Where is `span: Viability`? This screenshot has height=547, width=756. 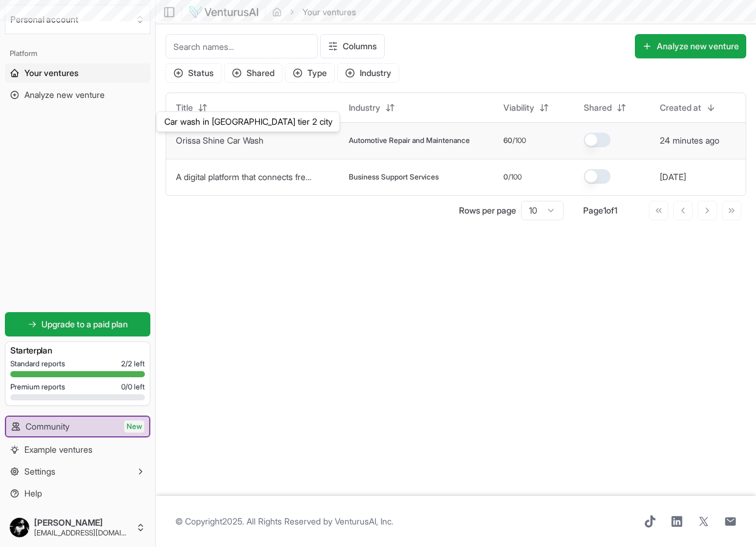 span: Viability is located at coordinates (518, 108).